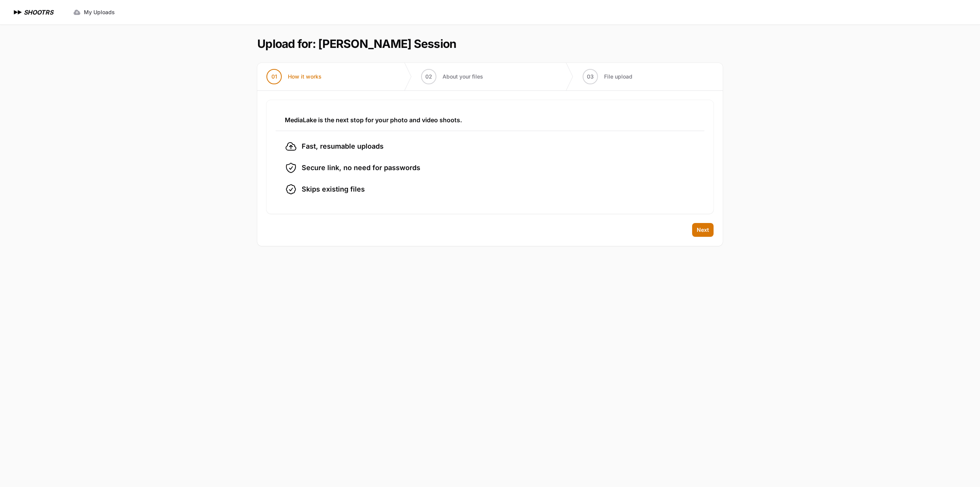 This screenshot has width=980, height=487. I want to click on span: 02, so click(428, 76).